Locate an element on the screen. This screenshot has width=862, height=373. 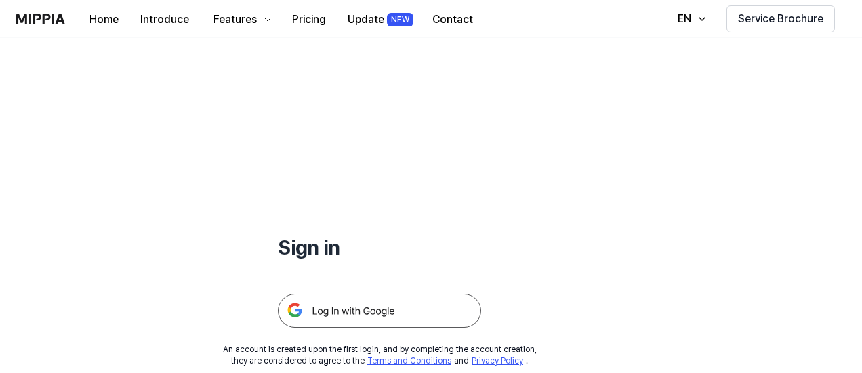
img: logo is located at coordinates (41, 19).